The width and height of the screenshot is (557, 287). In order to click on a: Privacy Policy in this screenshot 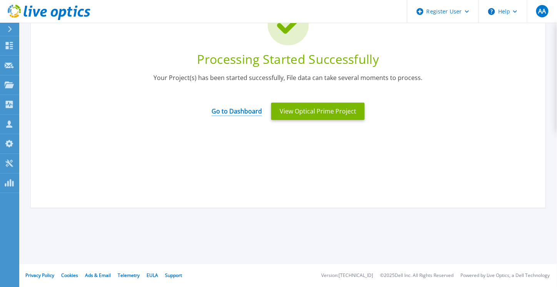, I will do `click(40, 275)`.